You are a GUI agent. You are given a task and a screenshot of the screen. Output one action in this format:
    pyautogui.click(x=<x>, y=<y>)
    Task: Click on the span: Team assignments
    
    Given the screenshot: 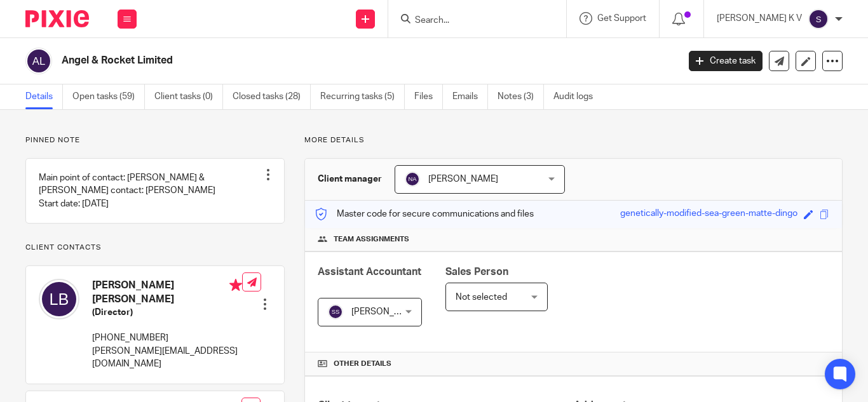 What is the action you would take?
    pyautogui.click(x=371, y=240)
    